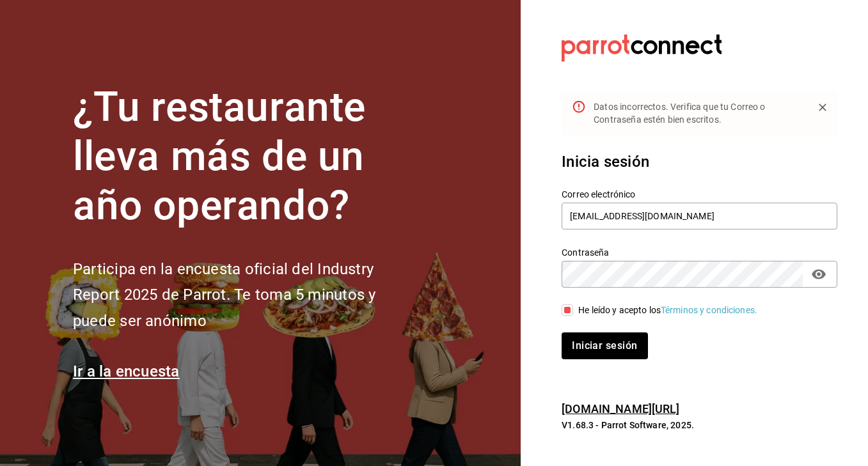 This screenshot has height=466, width=868. I want to click on h1: ¿Tu restaurante lleva más de un año operando?, so click(246, 157).